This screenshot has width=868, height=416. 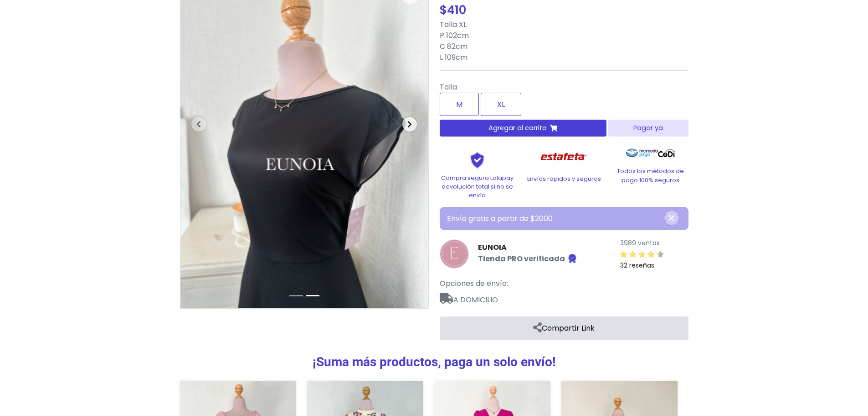 What do you see at coordinates (642, 254) in the screenshot?
I see `div: 4.44 / 5` at bounding box center [642, 254].